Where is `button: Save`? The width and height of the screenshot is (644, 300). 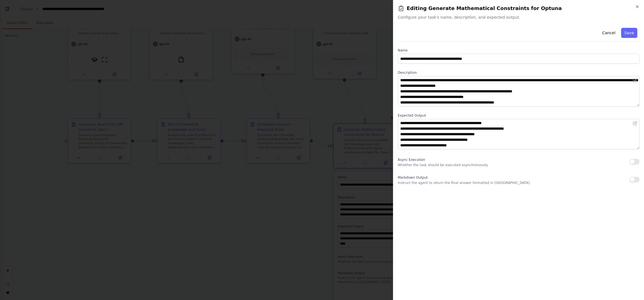 button: Save is located at coordinates (629, 33).